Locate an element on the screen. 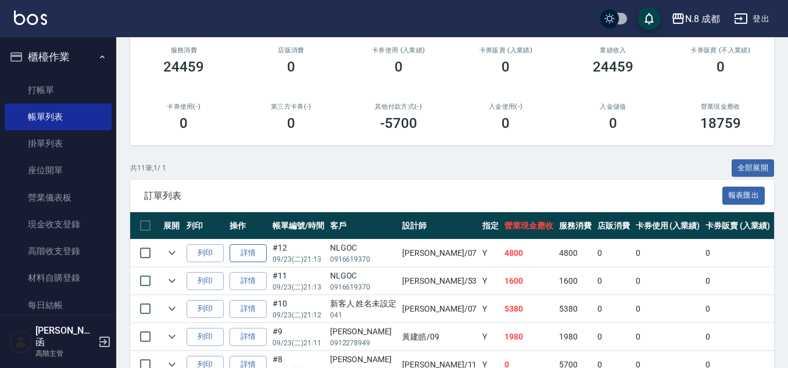  img: Logo is located at coordinates (30, 17).